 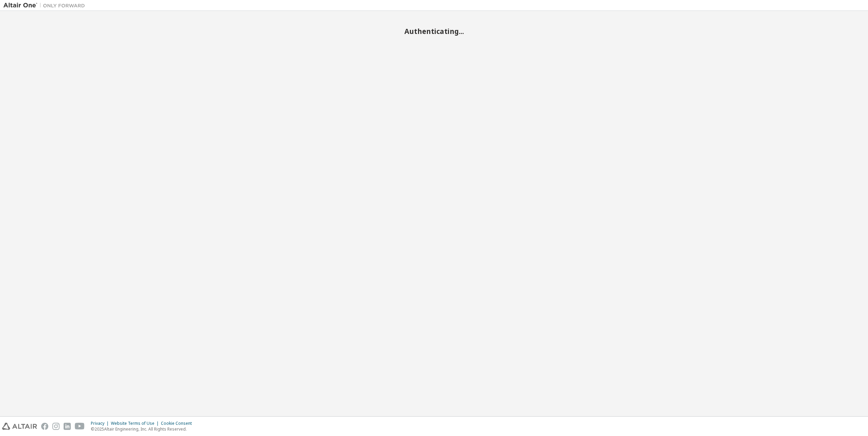 I want to click on h2: Authenticating..., so click(x=434, y=31).